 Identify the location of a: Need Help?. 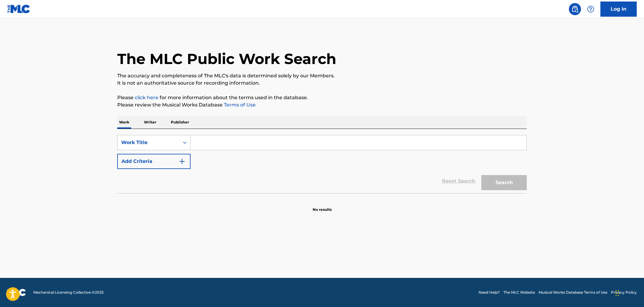
(489, 292).